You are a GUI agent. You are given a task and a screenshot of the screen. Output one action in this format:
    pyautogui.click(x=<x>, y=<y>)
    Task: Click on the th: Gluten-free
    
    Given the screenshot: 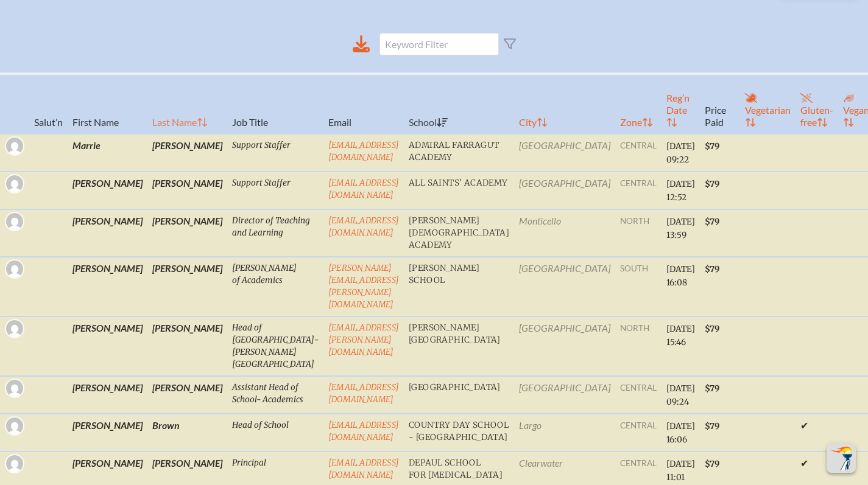 What is the action you would take?
    pyautogui.click(x=817, y=104)
    